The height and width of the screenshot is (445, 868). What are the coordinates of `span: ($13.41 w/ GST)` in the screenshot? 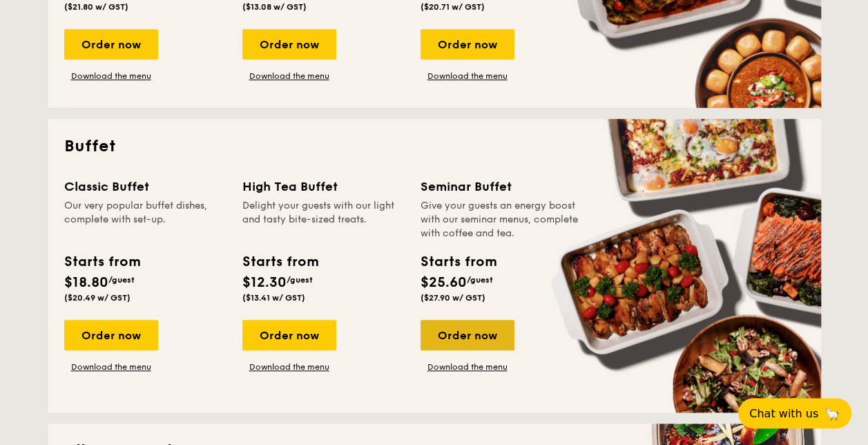 It's located at (273, 298).